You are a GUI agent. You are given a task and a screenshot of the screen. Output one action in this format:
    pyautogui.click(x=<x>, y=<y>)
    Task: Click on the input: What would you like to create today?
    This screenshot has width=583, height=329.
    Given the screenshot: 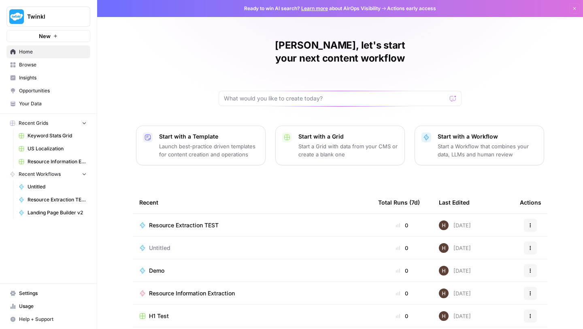 What is the action you would take?
    pyautogui.click(x=335, y=98)
    